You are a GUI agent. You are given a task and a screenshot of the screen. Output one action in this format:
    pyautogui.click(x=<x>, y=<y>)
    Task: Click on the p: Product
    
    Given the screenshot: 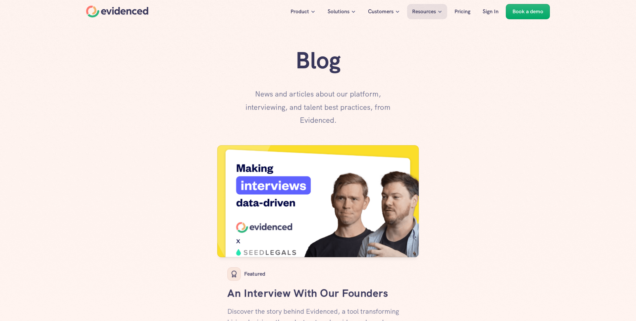 What is the action you would take?
    pyautogui.click(x=300, y=12)
    